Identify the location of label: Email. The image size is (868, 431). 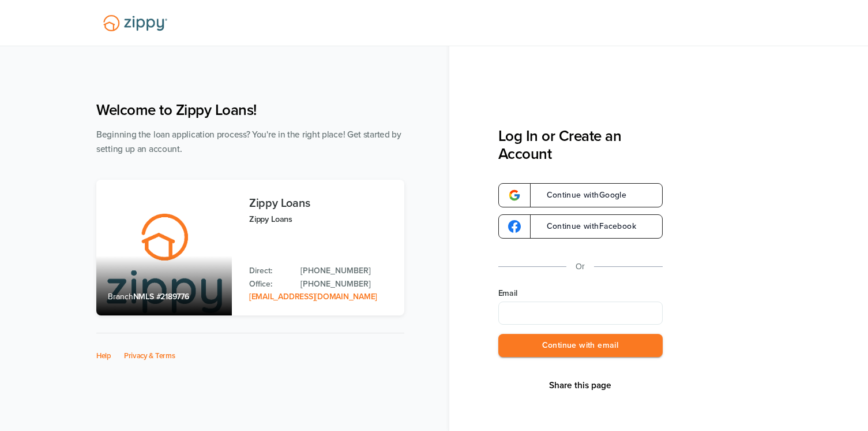
(580, 293).